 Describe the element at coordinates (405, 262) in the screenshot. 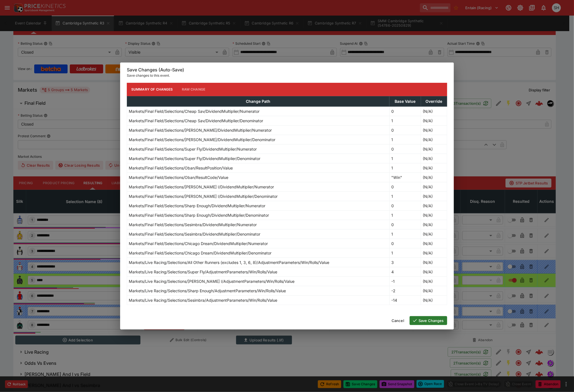

I see `td: 3` at that location.